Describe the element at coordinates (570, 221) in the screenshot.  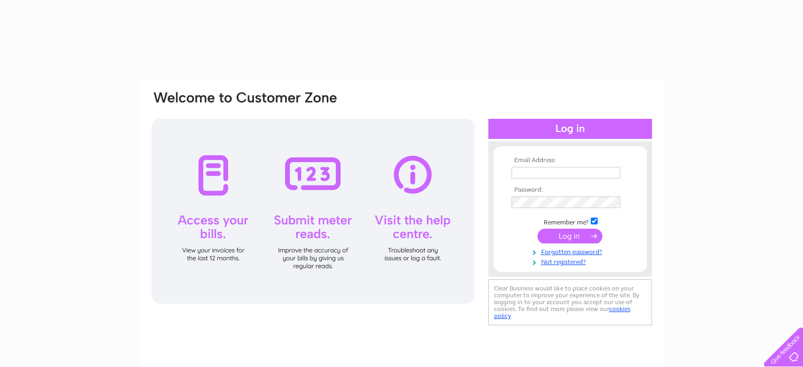
I see `td: Remember me?` at that location.